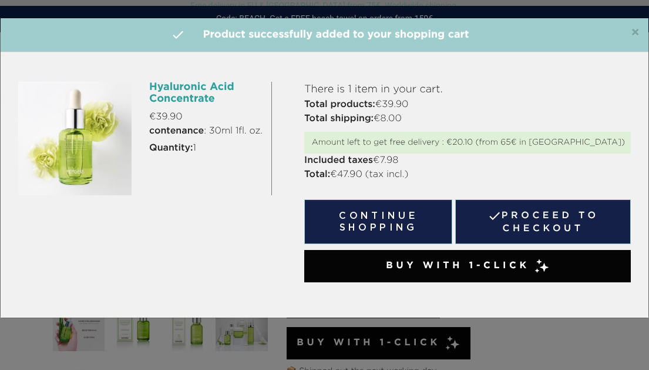 This screenshot has height=370, width=649. What do you see at coordinates (171, 148) in the screenshot?
I see `strong: Quantity:` at bounding box center [171, 148].